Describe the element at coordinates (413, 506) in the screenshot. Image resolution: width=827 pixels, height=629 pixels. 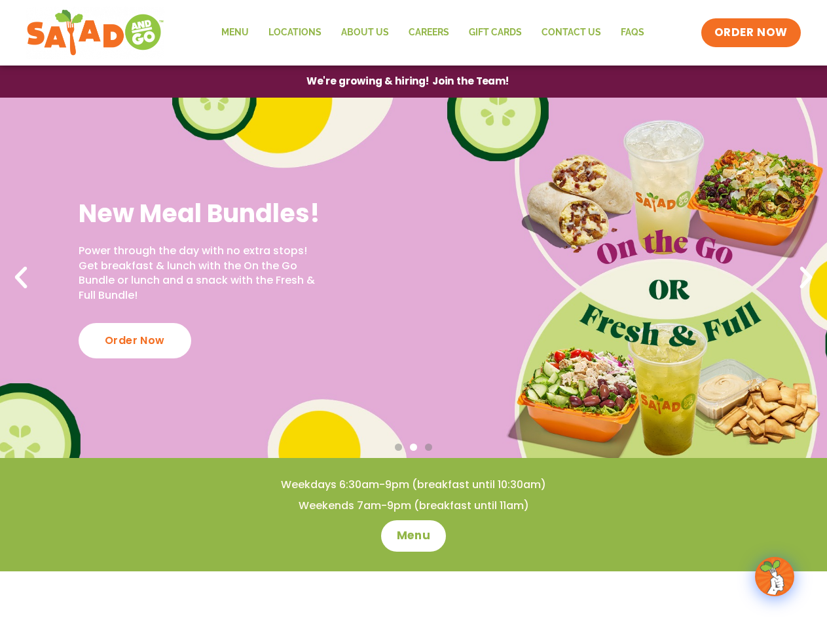
I see `h4: Weekends 7am-9pm (breakfast until 11am)` at that location.